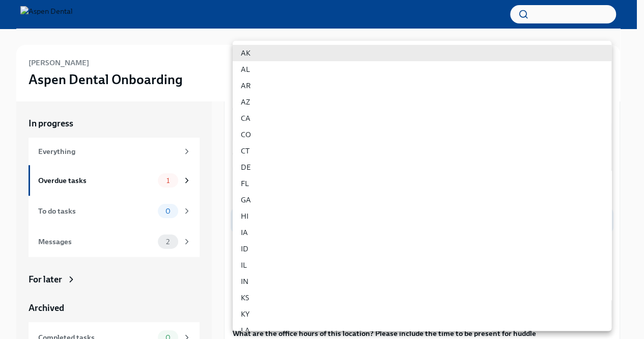 The image size is (644, 339). I want to click on li: CT, so click(422, 151).